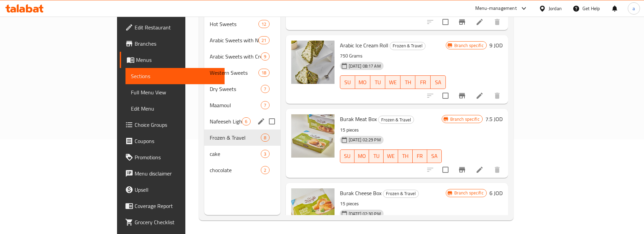 This screenshot has height=234, width=644. Describe the element at coordinates (246, 121) in the screenshot. I see `span: 6` at that location.